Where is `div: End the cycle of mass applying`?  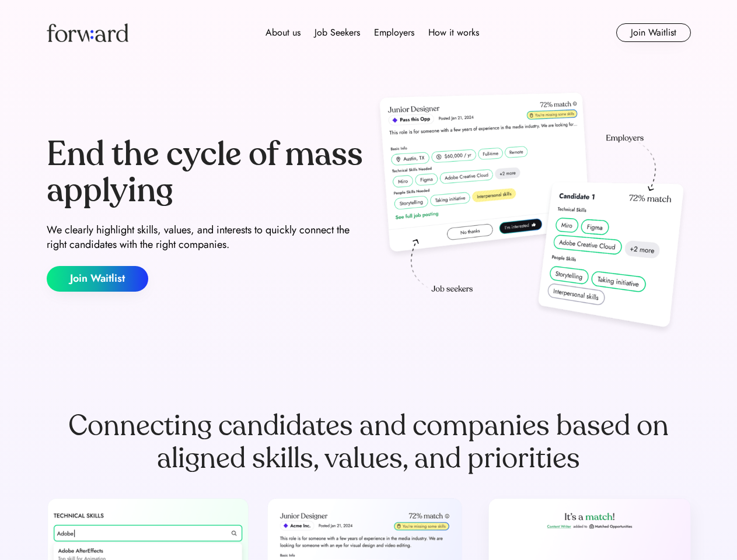 div: End the cycle of mass applying is located at coordinates (205, 172).